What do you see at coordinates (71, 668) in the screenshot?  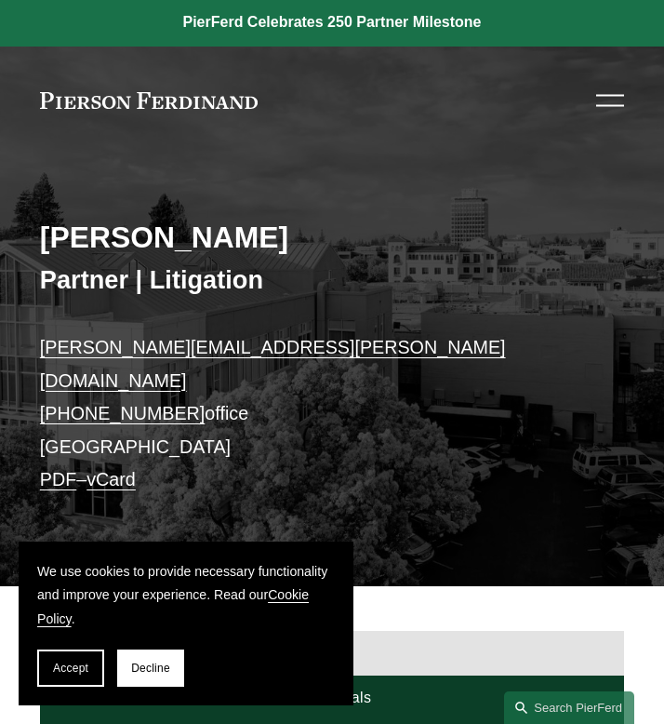 I see `span: Accept` at bounding box center [71, 668].